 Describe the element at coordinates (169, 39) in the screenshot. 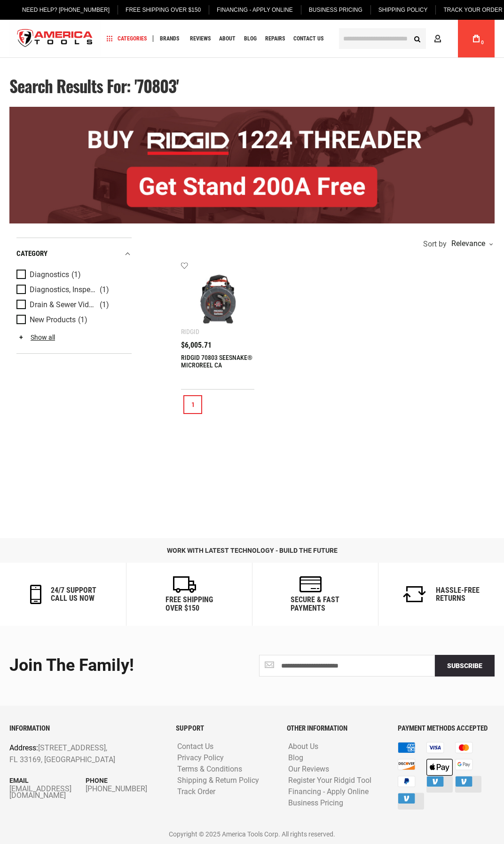

I see `span: Brands` at that location.